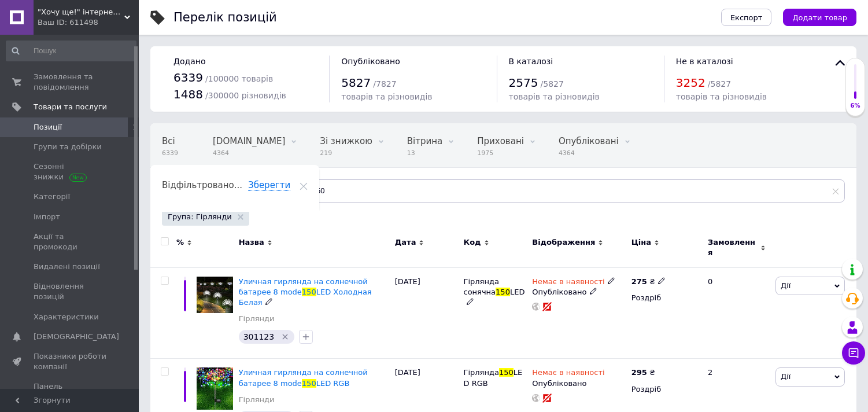 This screenshot has width=868, height=412. Describe the element at coordinates (346, 142) in the screenshot. I see `span: Зі знижкою` at that location.